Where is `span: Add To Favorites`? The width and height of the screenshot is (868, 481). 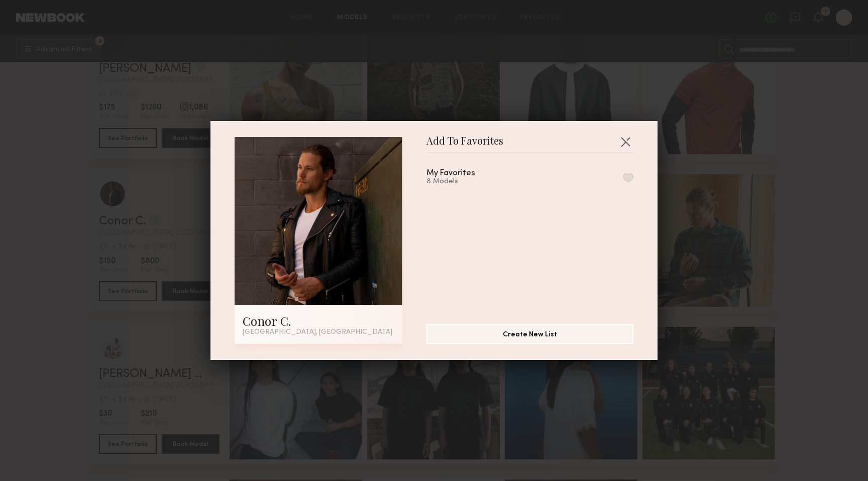
span: Add To Favorites is located at coordinates (465, 144).